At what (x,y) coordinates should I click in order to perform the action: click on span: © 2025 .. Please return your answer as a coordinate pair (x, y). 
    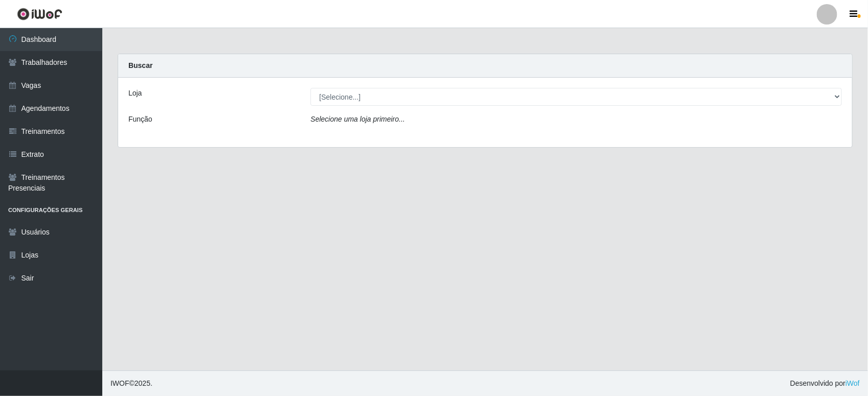
    Looking at the image, I should click on (132, 384).